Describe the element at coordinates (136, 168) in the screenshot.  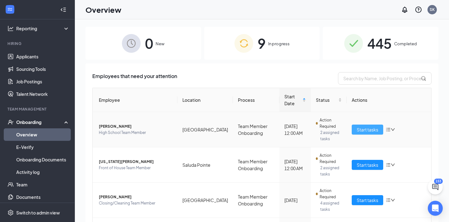
I see `span: Front of House Team Member` at that location.